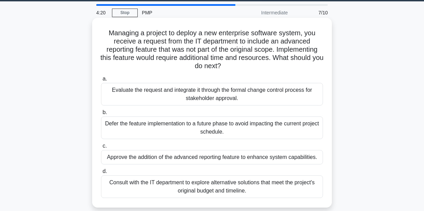 The image size is (424, 211). Describe the element at coordinates (212, 50) in the screenshot. I see `h5: Managing a project to deploy a new enterprise software system, you receive a request from the IT ...` at that location.